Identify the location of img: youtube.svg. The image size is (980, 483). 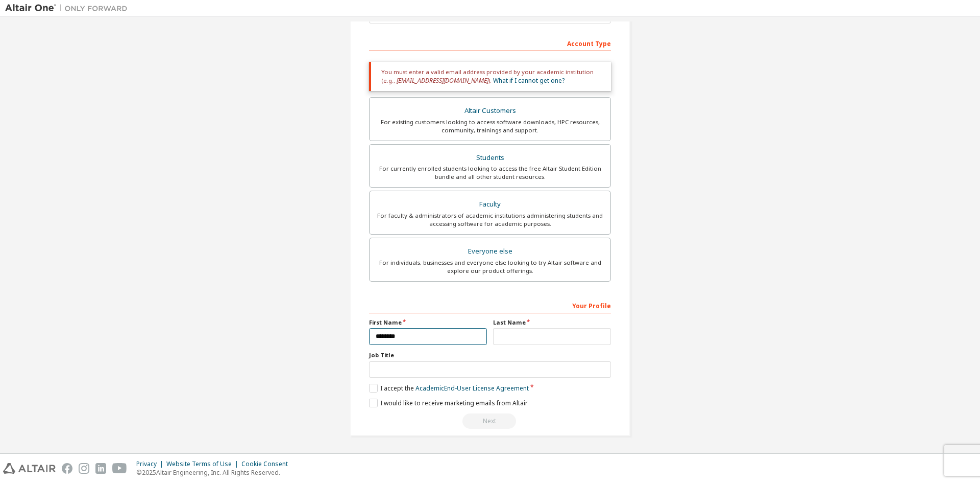
(120, 468).